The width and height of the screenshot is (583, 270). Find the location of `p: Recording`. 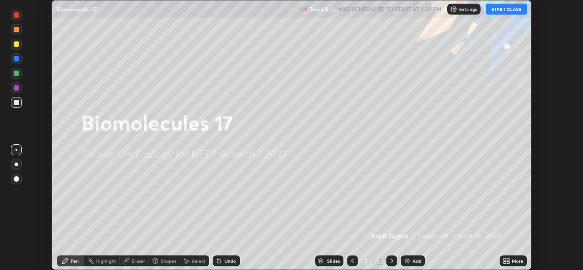

p: Recording is located at coordinates (322, 9).